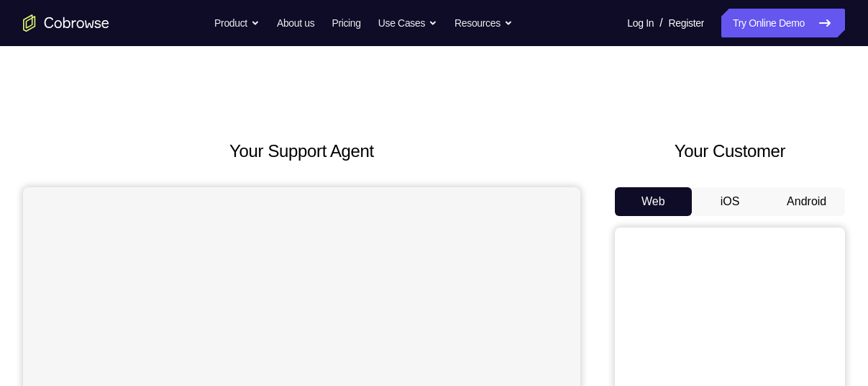 This screenshot has height=386, width=868. I want to click on a: About us, so click(296, 23).